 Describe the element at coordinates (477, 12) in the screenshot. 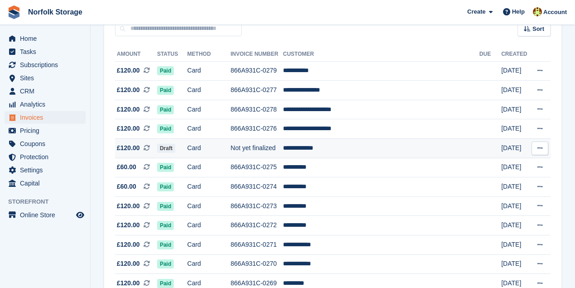

I see `span: Create` at that location.